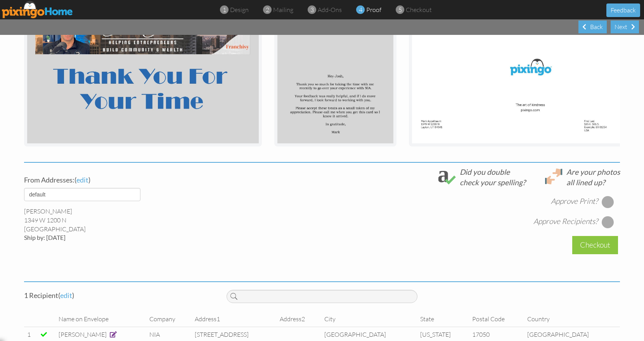 The width and height of the screenshot is (644, 341). I want to click on img: pixingo logo, so click(38, 9).